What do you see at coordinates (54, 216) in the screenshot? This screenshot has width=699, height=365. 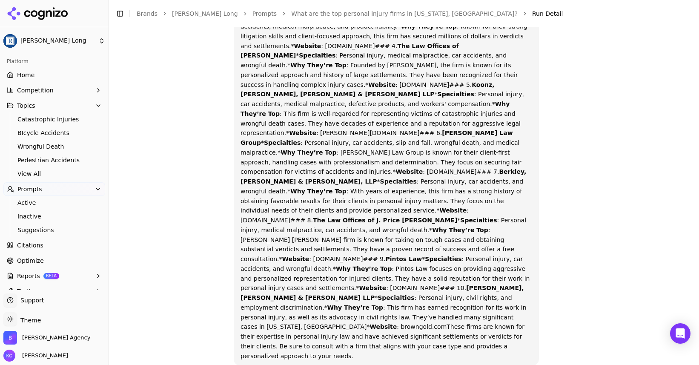 I see `span: Inactive` at bounding box center [54, 216].